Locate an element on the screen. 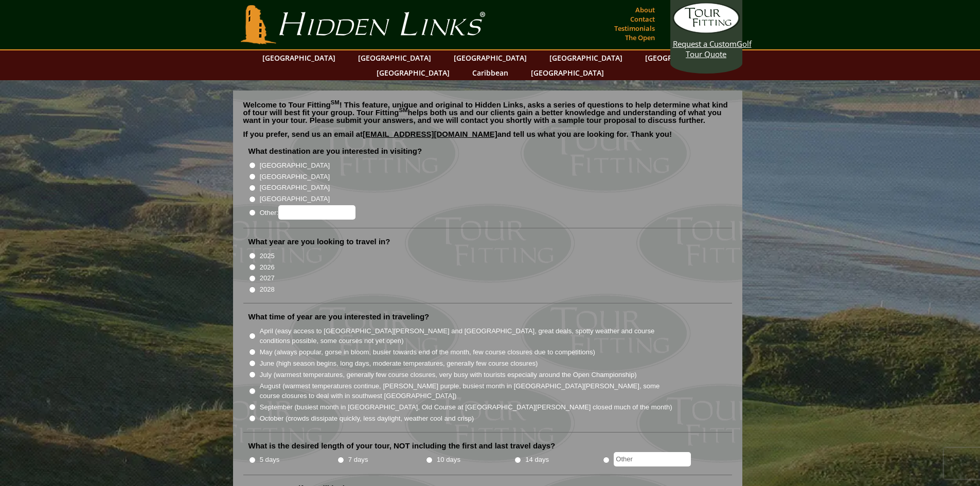 This screenshot has height=486, width=980. label: 2027 is located at coordinates (267, 278).